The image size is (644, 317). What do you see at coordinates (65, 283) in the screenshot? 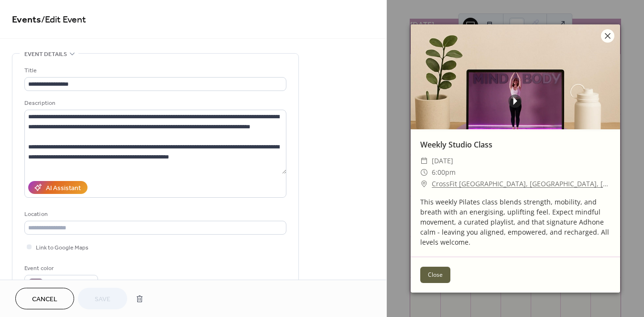
I see `span: #9D8197FF` at bounding box center [65, 283].